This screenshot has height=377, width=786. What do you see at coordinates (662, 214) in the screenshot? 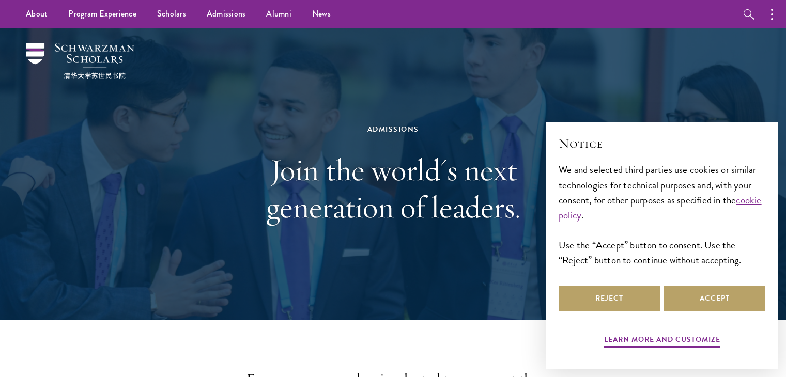
I see `div: We and selected third parties use cookies or similar technologies for technical purposes and, wit...` at bounding box center [662, 214].